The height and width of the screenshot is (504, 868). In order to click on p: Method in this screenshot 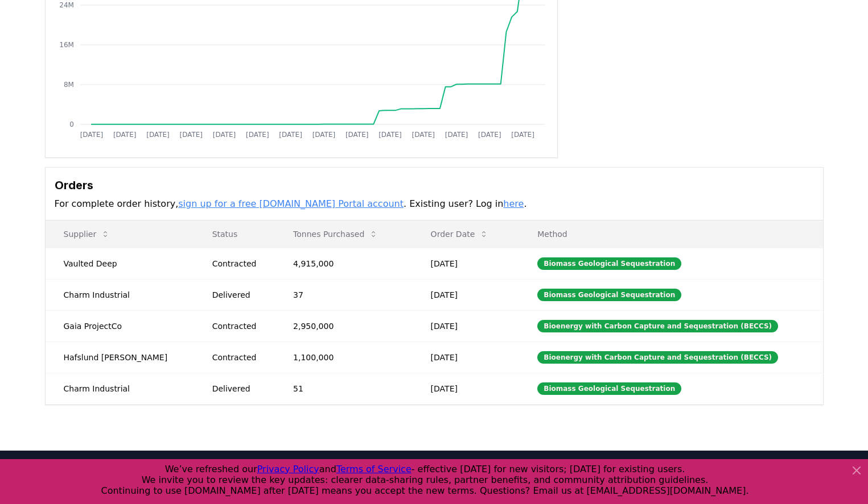, I will do `click(670, 234)`.